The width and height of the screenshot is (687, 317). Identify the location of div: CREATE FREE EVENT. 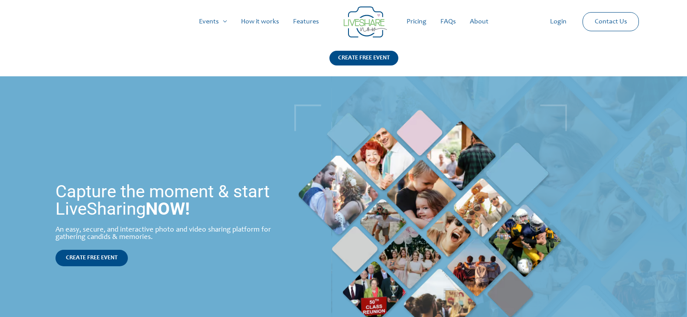
(364, 58).